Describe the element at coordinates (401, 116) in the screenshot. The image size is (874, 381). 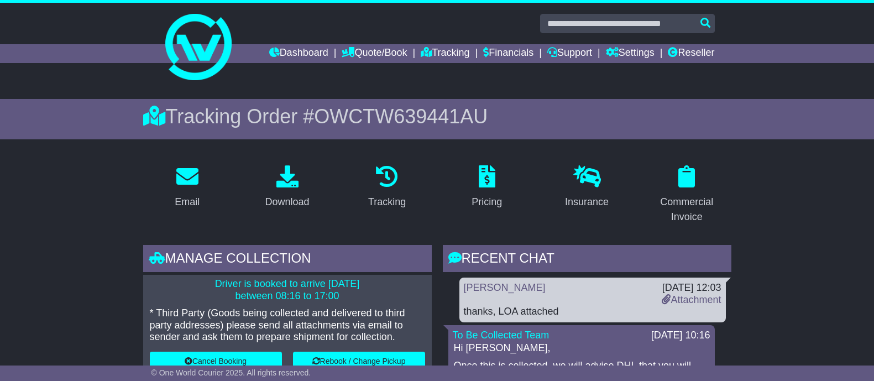
I see `span: OWCTW639441AU` at that location.